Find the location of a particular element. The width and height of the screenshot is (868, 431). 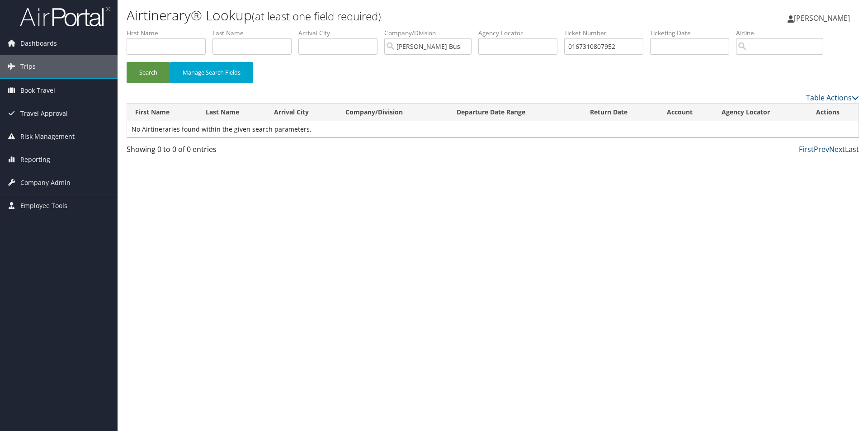

label: Agency Locator is located at coordinates (521, 33).